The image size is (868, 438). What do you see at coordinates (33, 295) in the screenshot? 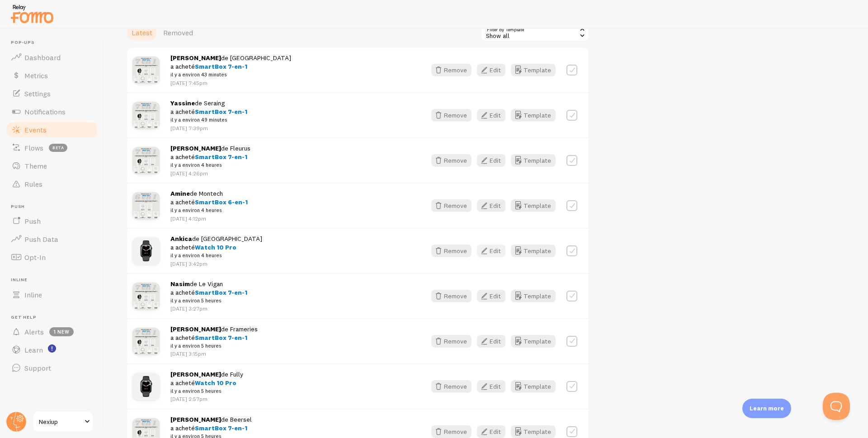
I see `span: Inline` at bounding box center [33, 295].